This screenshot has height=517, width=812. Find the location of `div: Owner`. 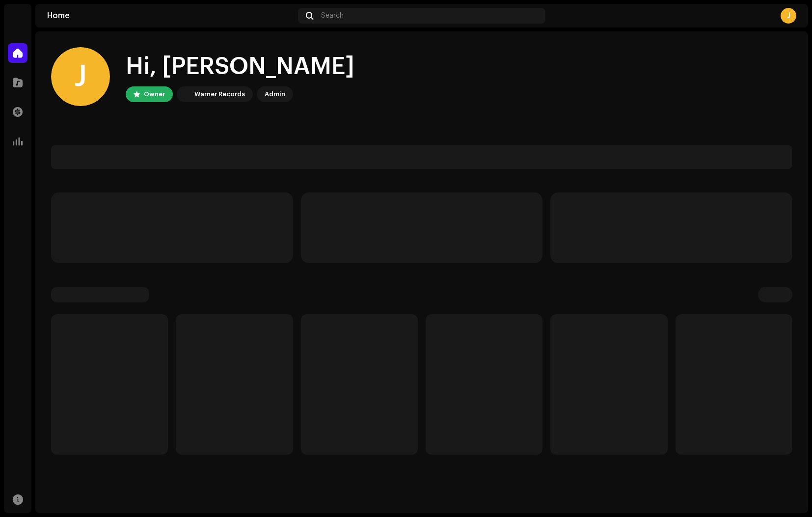

div: Owner is located at coordinates (154, 94).